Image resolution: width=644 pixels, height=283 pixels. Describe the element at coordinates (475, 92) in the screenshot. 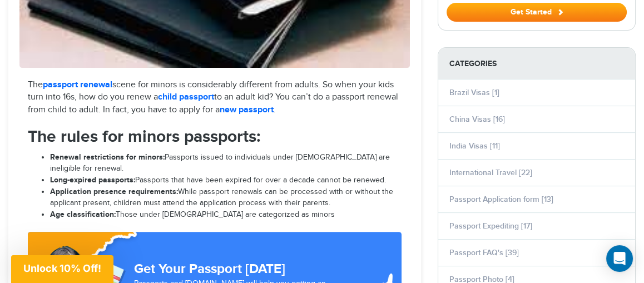

I see `a: Brazil Visas [1]` at that location.